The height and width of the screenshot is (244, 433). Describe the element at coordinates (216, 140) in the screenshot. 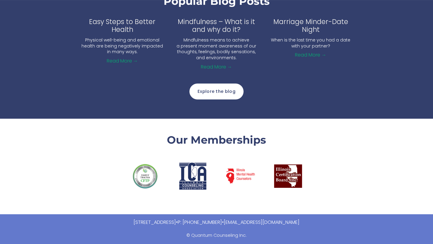

I see `h3: Our Memberships` at that location.